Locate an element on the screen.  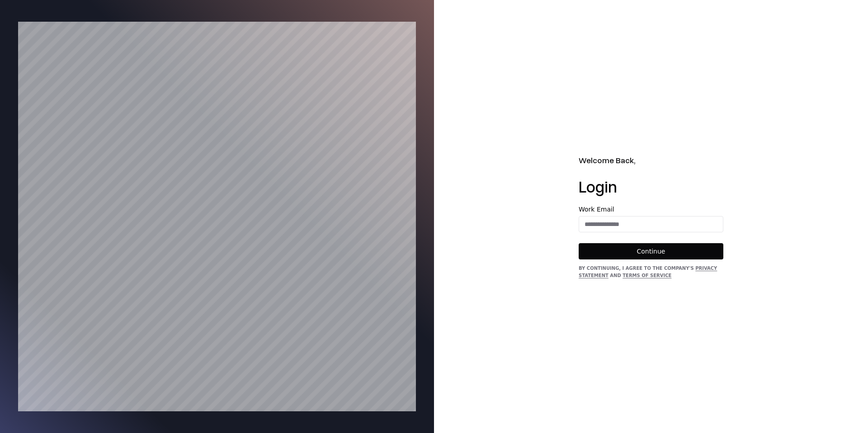
button: Continue is located at coordinates (651, 251).